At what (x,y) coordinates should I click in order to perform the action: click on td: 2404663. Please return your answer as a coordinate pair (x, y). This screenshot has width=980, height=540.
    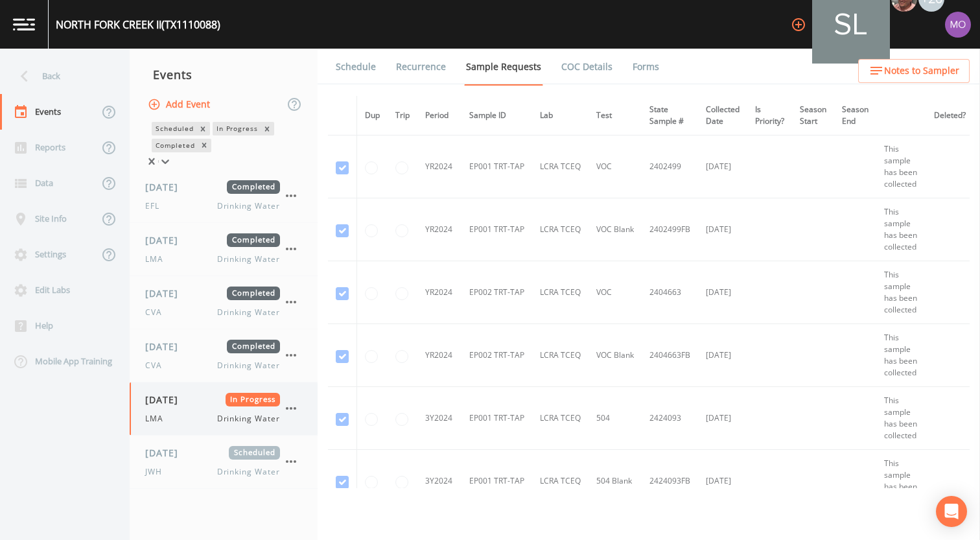
    Looking at the image, I should click on (669, 293).